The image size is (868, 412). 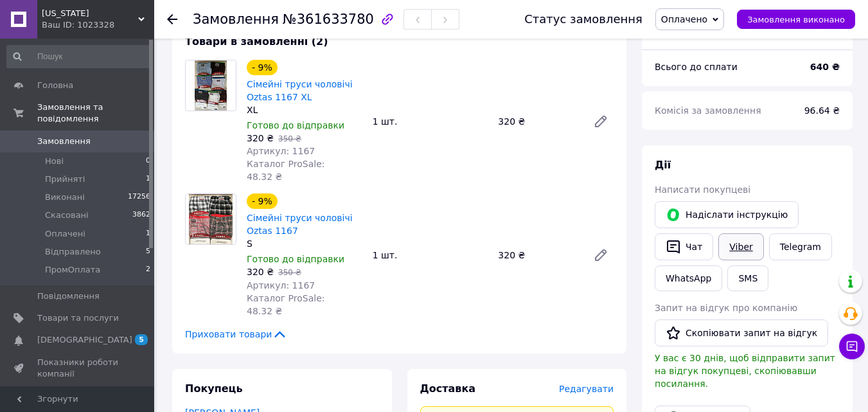 I want to click on button: Надіслати інструкцію, so click(x=727, y=215).